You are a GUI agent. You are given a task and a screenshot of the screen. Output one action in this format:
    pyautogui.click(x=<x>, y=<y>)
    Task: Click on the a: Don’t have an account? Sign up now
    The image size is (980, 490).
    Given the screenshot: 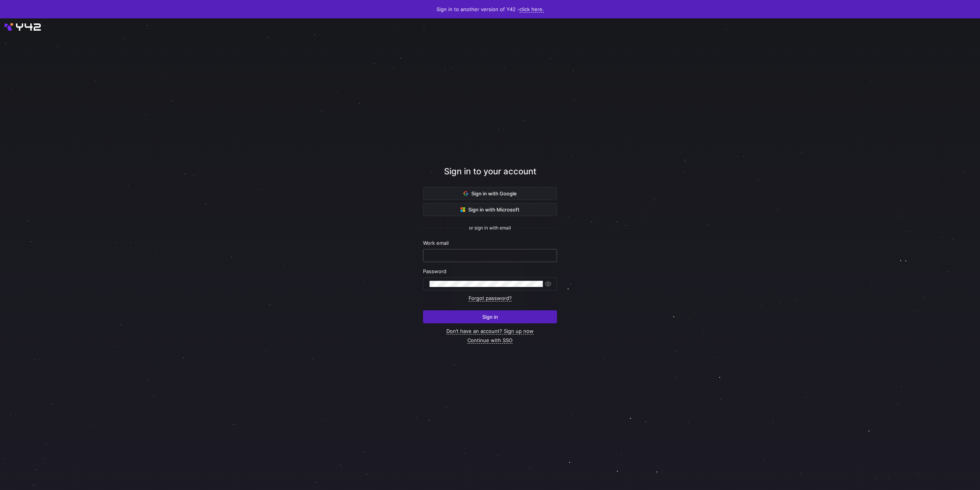 What is the action you would take?
    pyautogui.click(x=490, y=331)
    